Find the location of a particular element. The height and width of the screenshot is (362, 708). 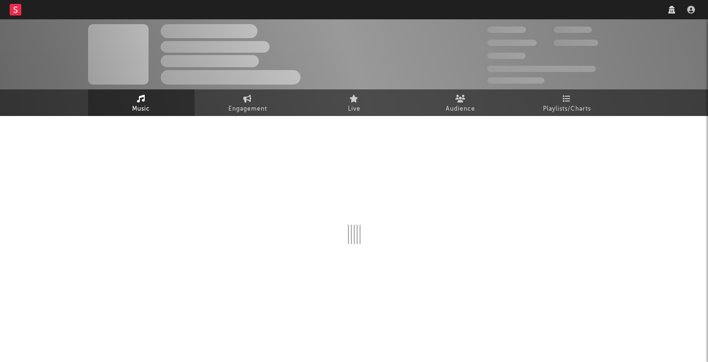

a: Live is located at coordinates (354, 103).